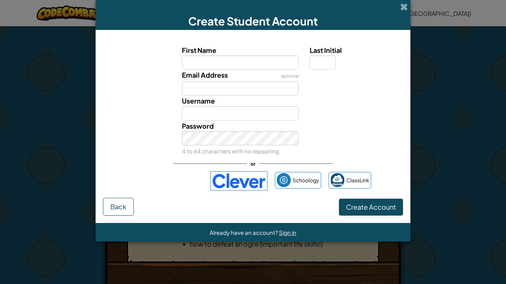 The image size is (506, 284). What do you see at coordinates (337, 180) in the screenshot?
I see `img: classlink-logo-small.png` at bounding box center [337, 180].